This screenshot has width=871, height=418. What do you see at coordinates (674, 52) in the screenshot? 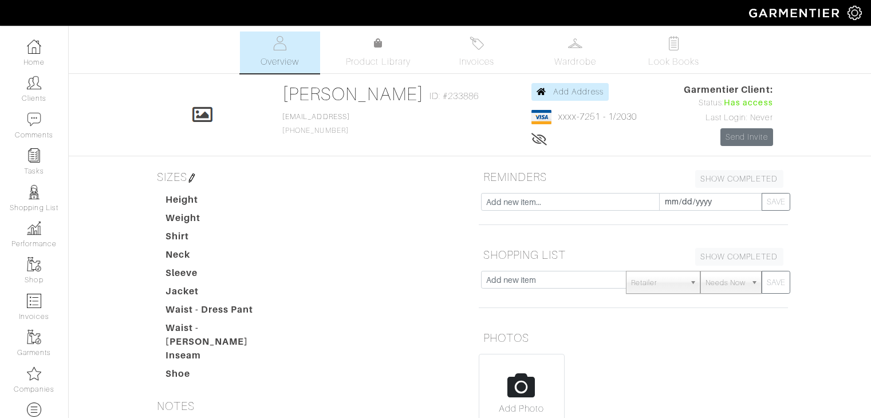
I see `a: Look Books` at bounding box center [674, 52].